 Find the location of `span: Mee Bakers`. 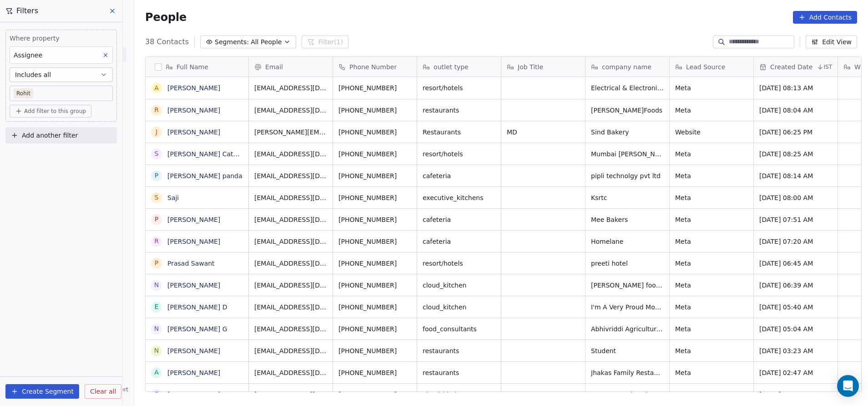

span: Mee Bakers is located at coordinates (628, 220).